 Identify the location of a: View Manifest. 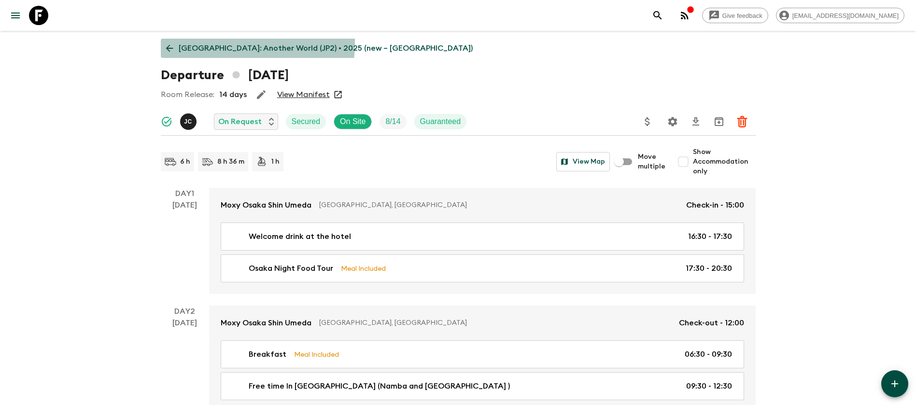
(303, 95).